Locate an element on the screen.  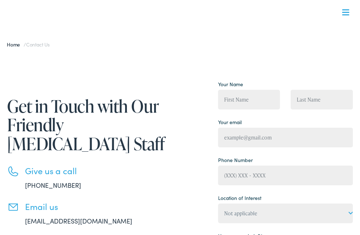
label: Location of Interest is located at coordinates (240, 198).